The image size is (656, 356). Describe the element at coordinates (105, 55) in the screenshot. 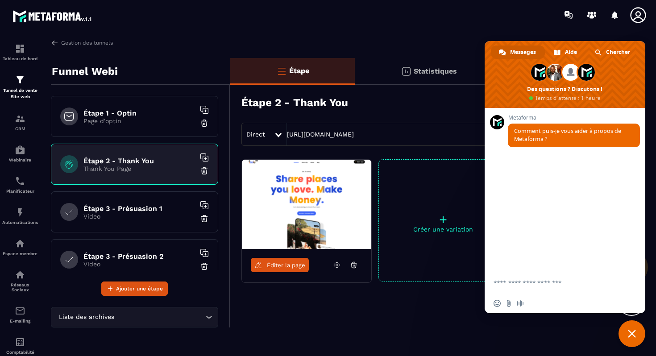

I see `img: tab_keywords_by_traffic_grey.svg` at that location.